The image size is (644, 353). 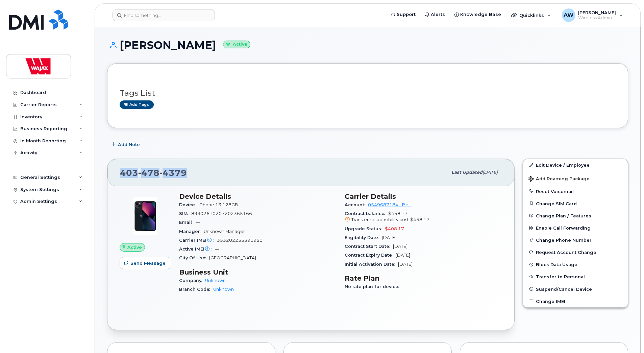 I want to click on span: Unknown Manager, so click(x=225, y=231).